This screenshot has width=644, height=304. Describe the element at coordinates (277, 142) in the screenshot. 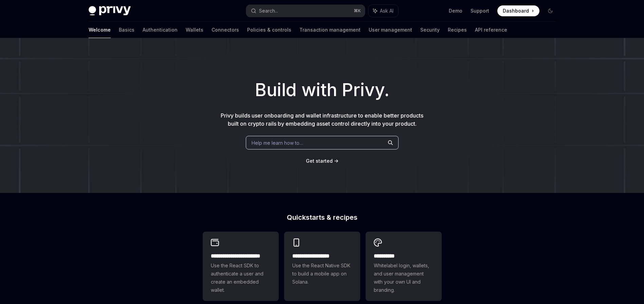

I see `span: Help me learn how to…` at that location.